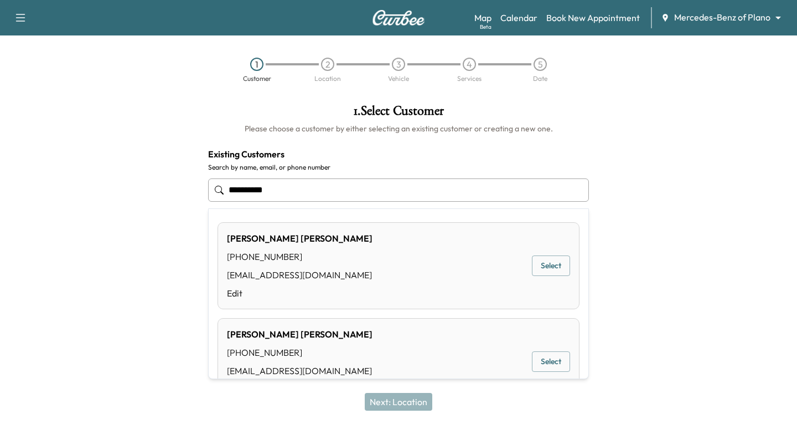  Describe the element at coordinates (723, 17) in the screenshot. I see `span: Mercedes-Benz of Plano` at that location.